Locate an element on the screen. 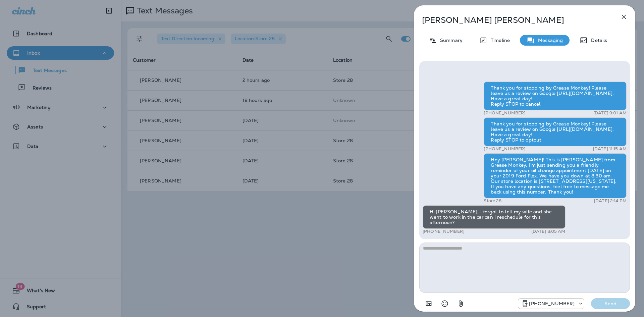 Image resolution: width=644 pixels, height=317 pixels. p: Details is located at coordinates (597, 40).